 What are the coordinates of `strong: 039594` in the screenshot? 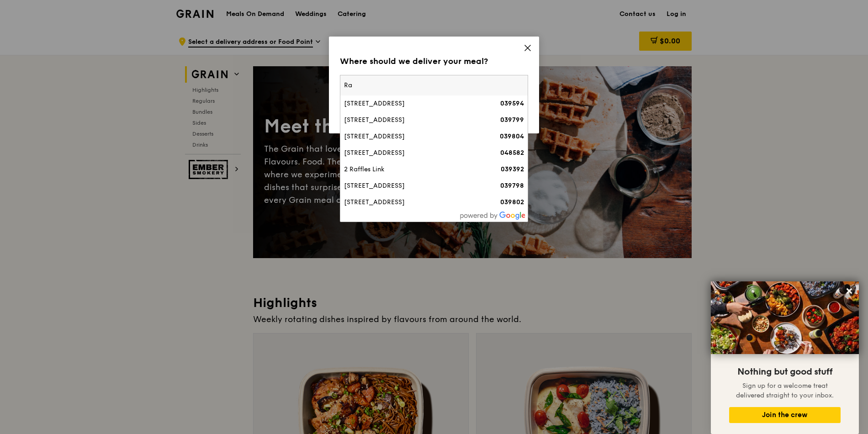 It's located at (512, 103).